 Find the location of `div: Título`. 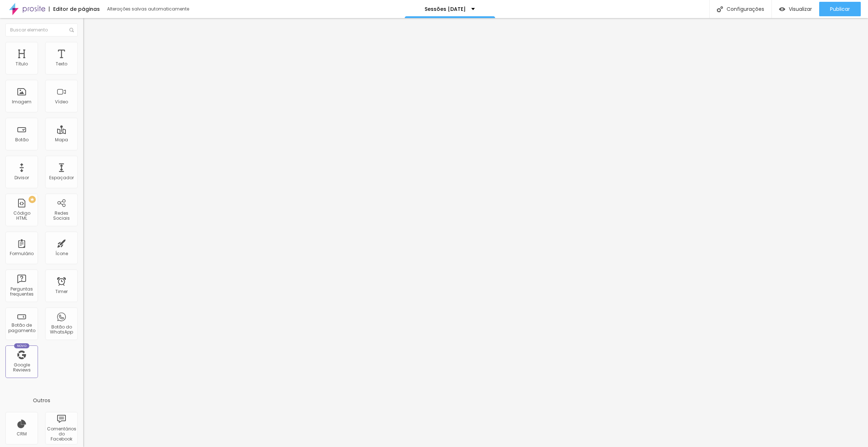

div: Título is located at coordinates (22, 64).